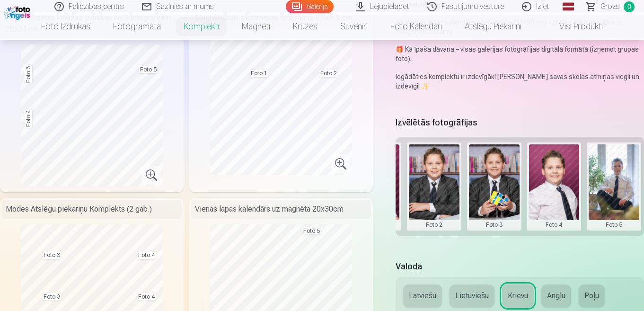 This screenshot has width=644, height=311. What do you see at coordinates (520, 54) in the screenshot?
I see `p: 🎁 Kā īpaša dāvana – visas galerijas fotogrāfijas digitālā formātā (izņemot grupas foto).` at bounding box center [520, 54].